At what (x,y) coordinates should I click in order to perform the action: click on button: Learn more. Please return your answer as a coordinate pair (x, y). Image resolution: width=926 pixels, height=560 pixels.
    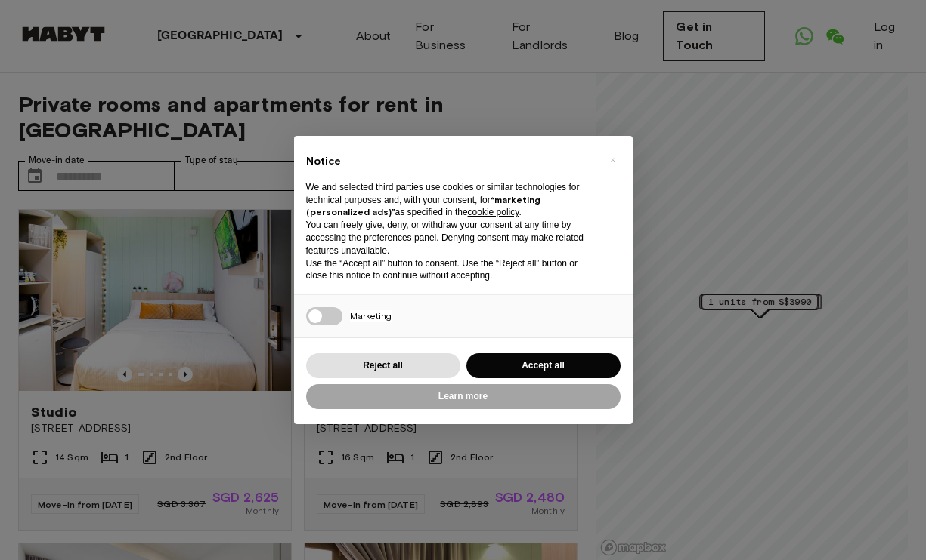
    Looking at the image, I should click on (463, 397).